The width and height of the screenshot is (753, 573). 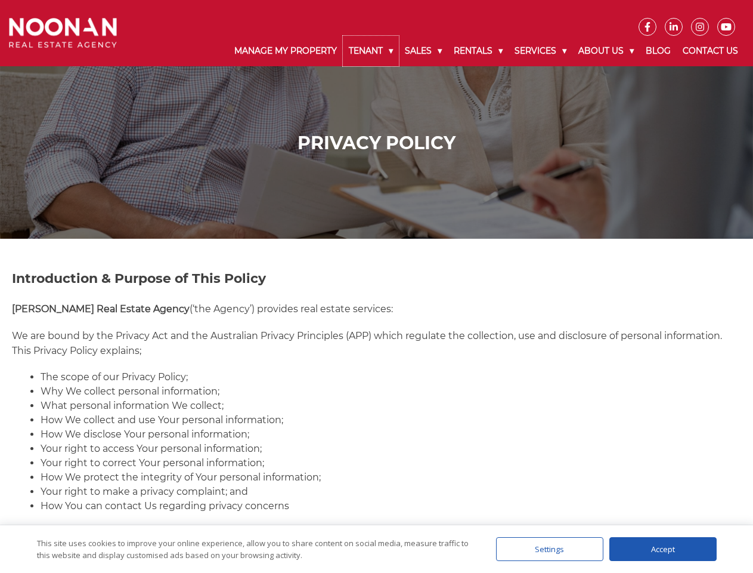 I want to click on a: About Us, so click(x=606, y=51).